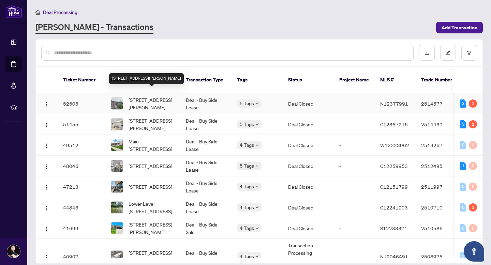  I want to click on span: N12046491, so click(394, 257).